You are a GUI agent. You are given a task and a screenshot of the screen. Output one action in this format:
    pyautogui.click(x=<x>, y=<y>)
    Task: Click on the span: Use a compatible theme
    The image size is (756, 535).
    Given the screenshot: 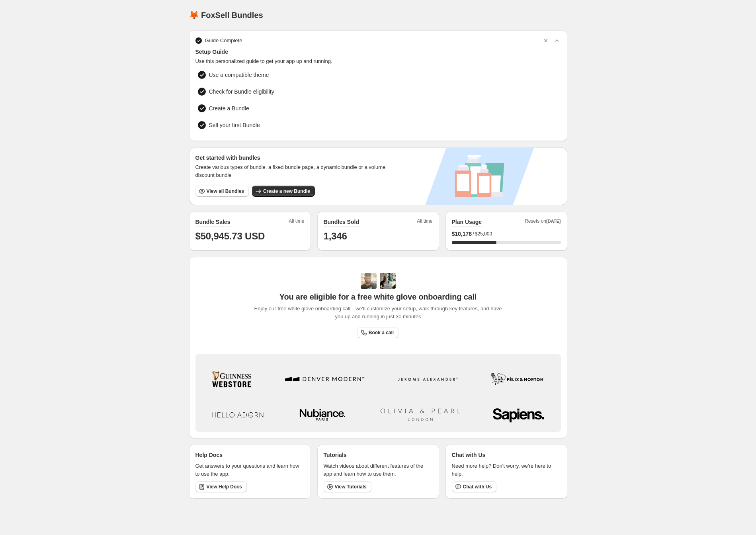 What is the action you would take?
    pyautogui.click(x=239, y=75)
    